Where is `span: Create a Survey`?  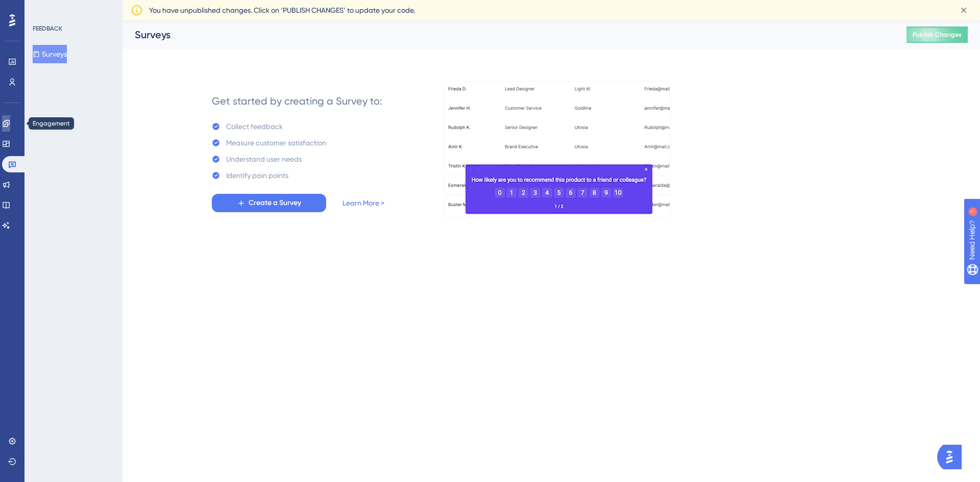
span: Create a Survey is located at coordinates (275, 203).